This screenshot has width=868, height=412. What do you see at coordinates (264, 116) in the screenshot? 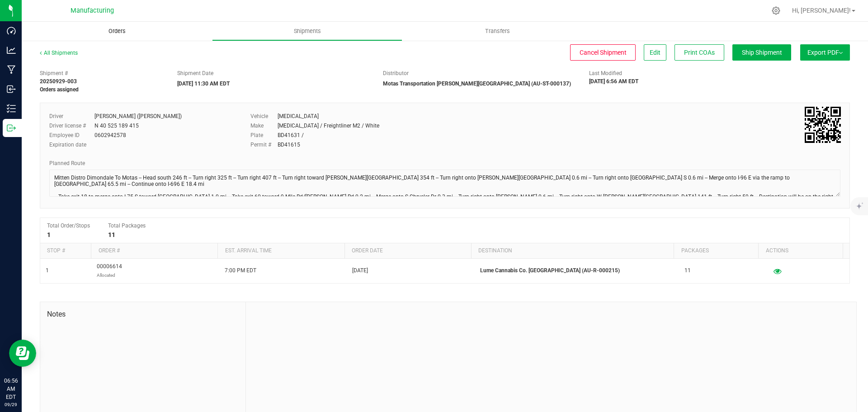
I see `label: Vehicle` at bounding box center [264, 116].